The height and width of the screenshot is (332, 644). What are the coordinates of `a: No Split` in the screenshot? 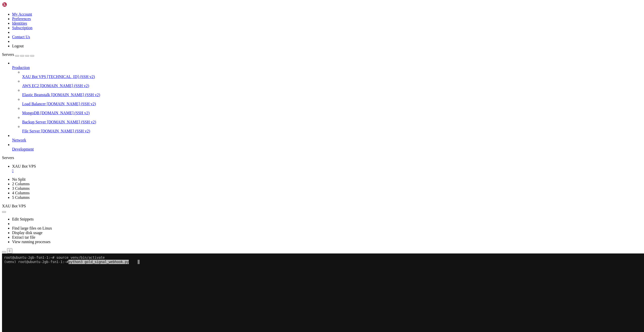 It's located at (19, 179).